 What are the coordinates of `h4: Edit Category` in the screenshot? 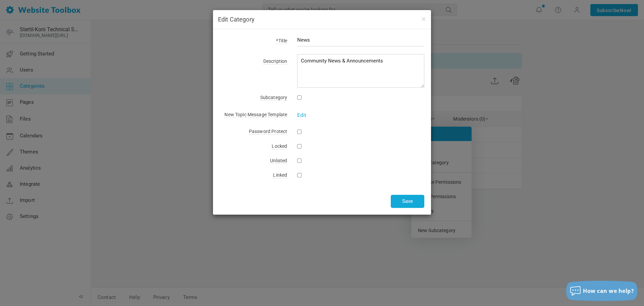 It's located at (322, 19).